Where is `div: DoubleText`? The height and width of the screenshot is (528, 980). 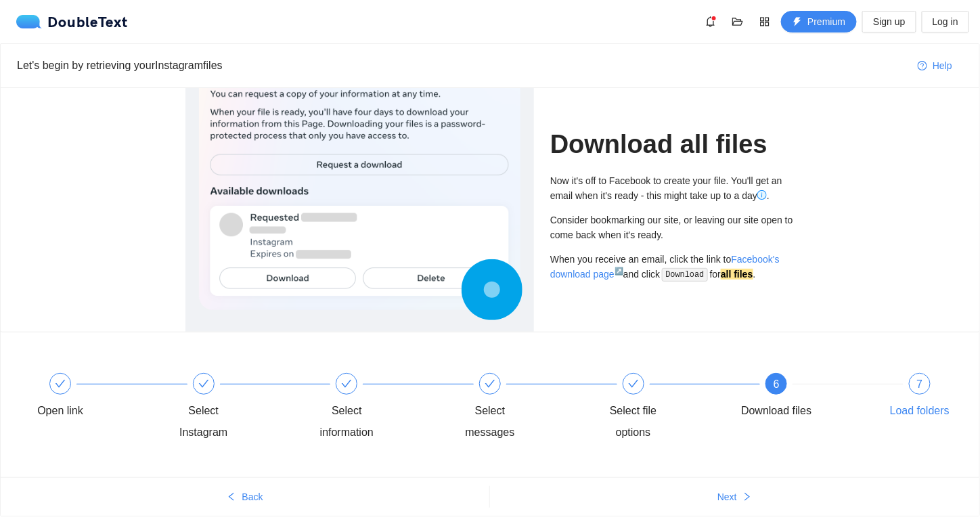 div: DoubleText is located at coordinates (71, 22).